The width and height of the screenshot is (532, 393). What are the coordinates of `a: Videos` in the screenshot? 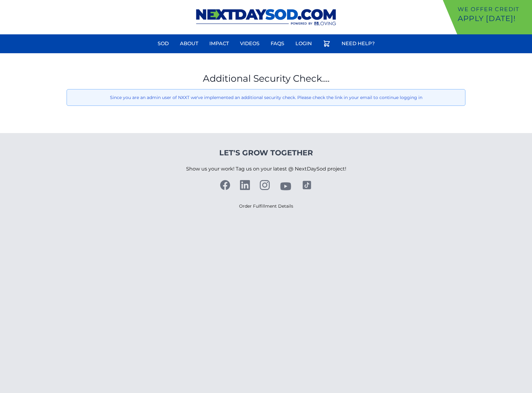 It's located at (249, 43).